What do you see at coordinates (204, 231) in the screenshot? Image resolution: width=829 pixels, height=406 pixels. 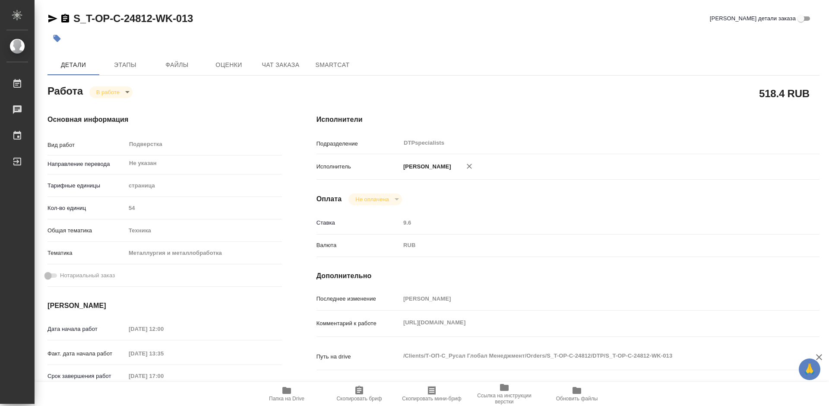 I see `div: Техника` at bounding box center [204, 231].